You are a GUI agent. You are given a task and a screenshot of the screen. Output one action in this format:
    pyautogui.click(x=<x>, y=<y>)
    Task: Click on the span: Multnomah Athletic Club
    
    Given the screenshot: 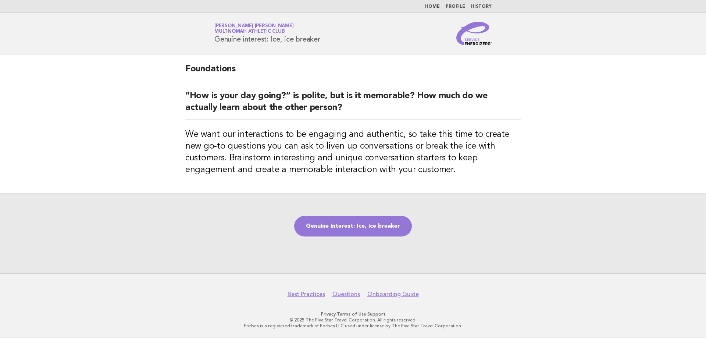 What is the action you would take?
    pyautogui.click(x=249, y=32)
    